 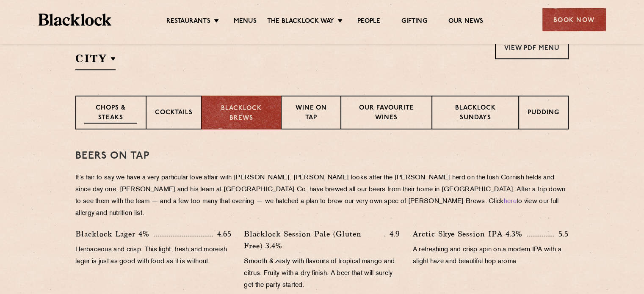 I want to click on p: 5.5, so click(x=561, y=234).